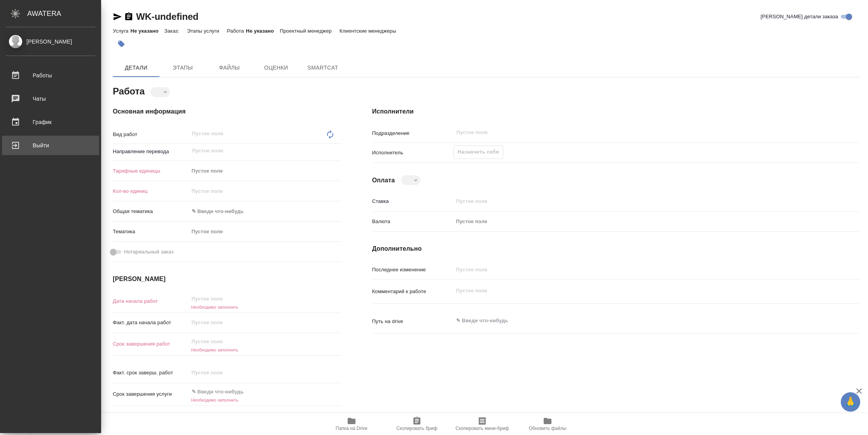  I want to click on span: Папка на Drive, so click(352, 428).